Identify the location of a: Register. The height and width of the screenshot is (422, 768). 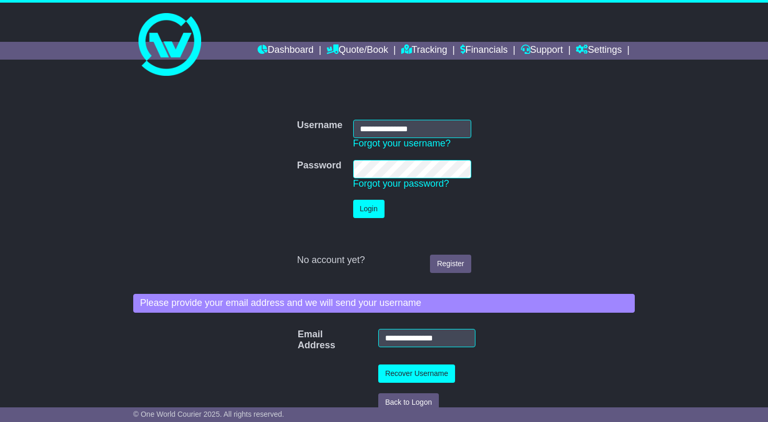
(450, 263).